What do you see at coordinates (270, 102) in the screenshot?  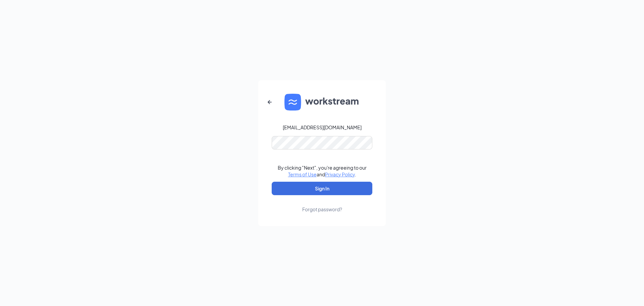 I see `button: ArrowLeftNew` at bounding box center [270, 102].